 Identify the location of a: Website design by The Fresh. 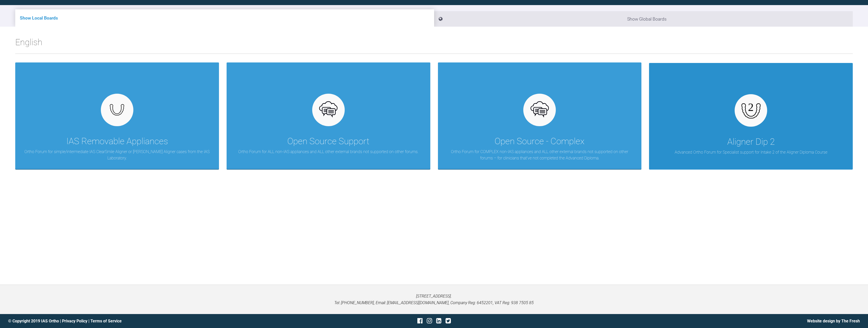
(834, 321).